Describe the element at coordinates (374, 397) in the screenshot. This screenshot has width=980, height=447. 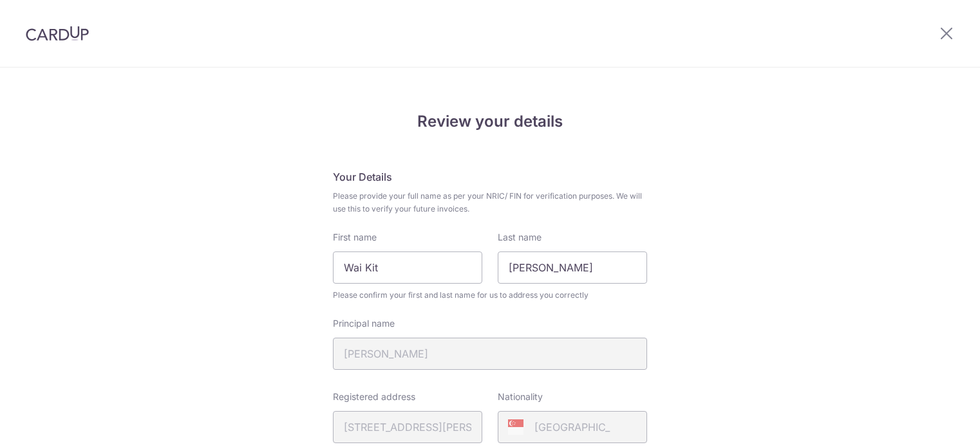
I see `label: Registered address` at that location.